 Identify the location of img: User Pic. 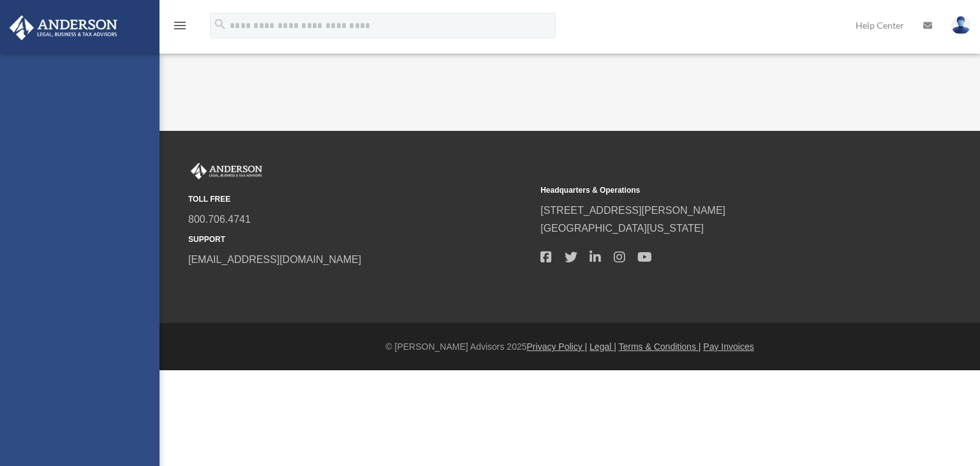
(961, 25).